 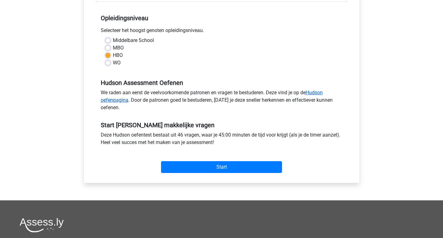 I want to click on div: Deze Hudson oefentest bestaat uit 46 vragen, waar je 45:00 minuten de tijd voor krijgt (als je de..., so click(x=221, y=140).